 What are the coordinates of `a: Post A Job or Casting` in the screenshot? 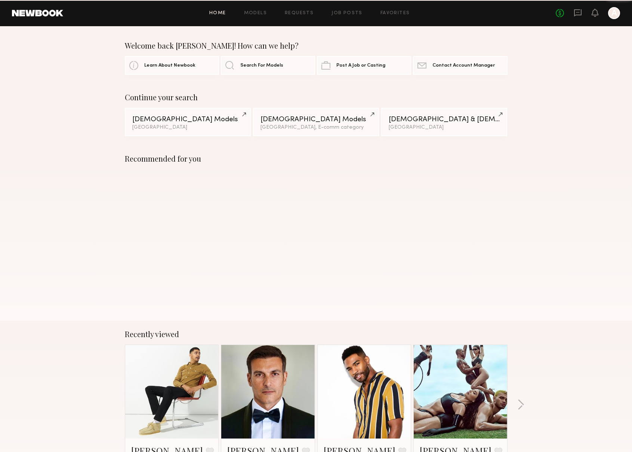 It's located at (364, 65).